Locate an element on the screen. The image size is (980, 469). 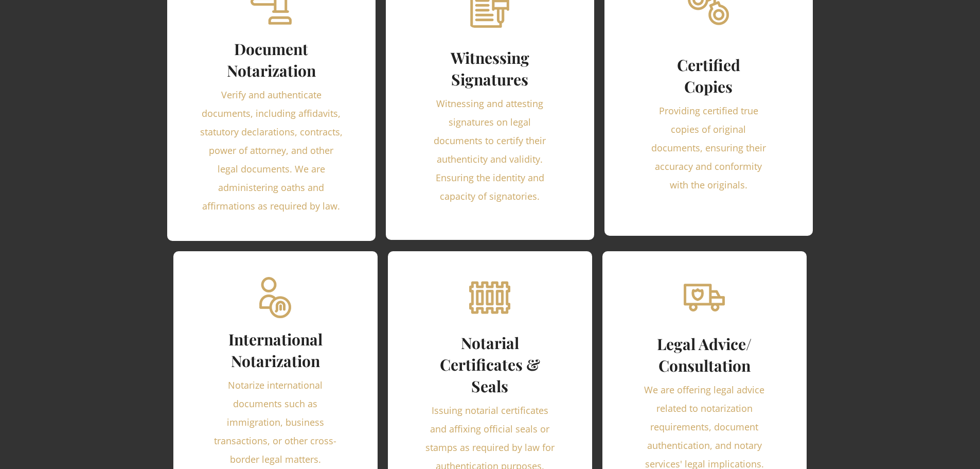
h3: Document Notarization is located at coordinates (271, 62).